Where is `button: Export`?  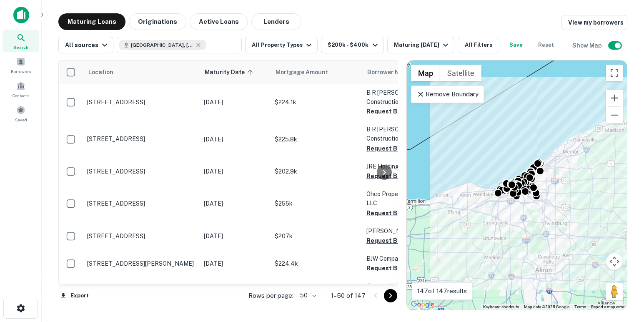 button: Export is located at coordinates (75, 296).